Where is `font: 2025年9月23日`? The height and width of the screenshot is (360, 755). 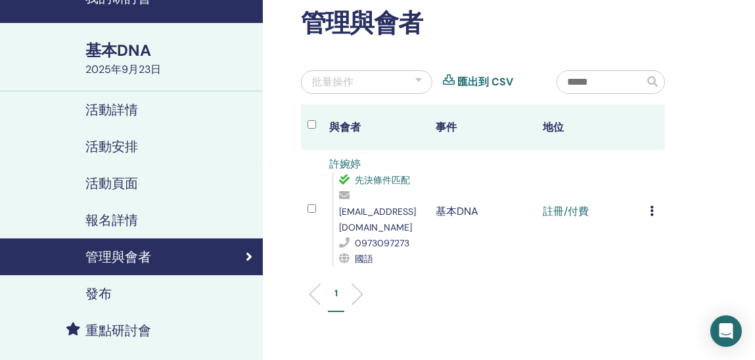
font: 2025年9月23日 is located at coordinates (123, 69).